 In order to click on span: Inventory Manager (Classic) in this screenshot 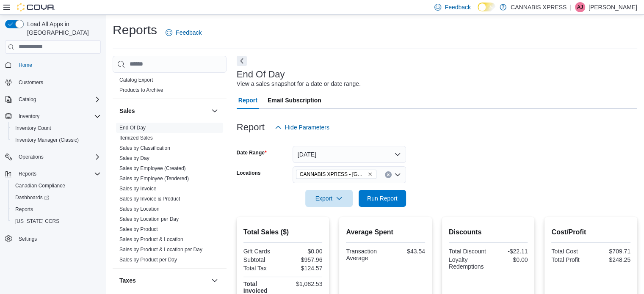, I will do `click(47, 140)`.